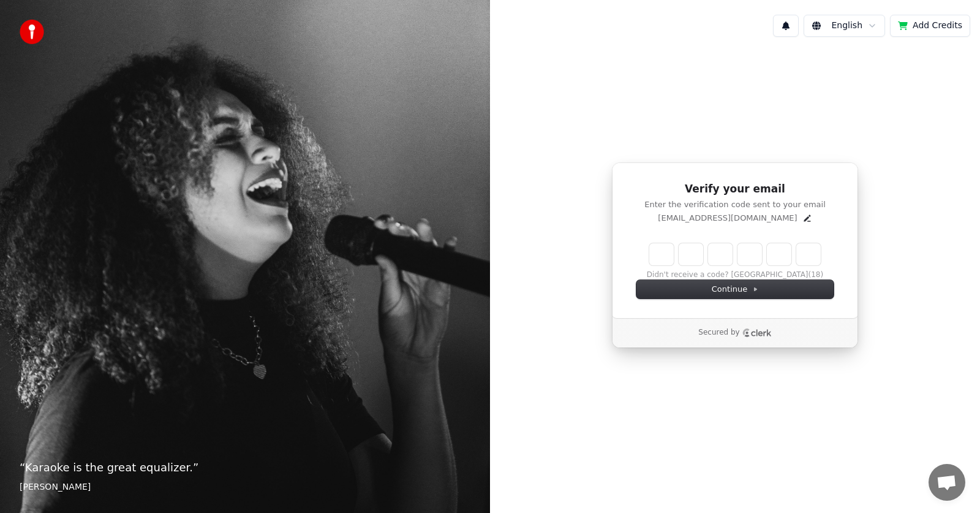 This screenshot has width=980, height=513. I want to click on a: Clerk logo, so click(757, 333).